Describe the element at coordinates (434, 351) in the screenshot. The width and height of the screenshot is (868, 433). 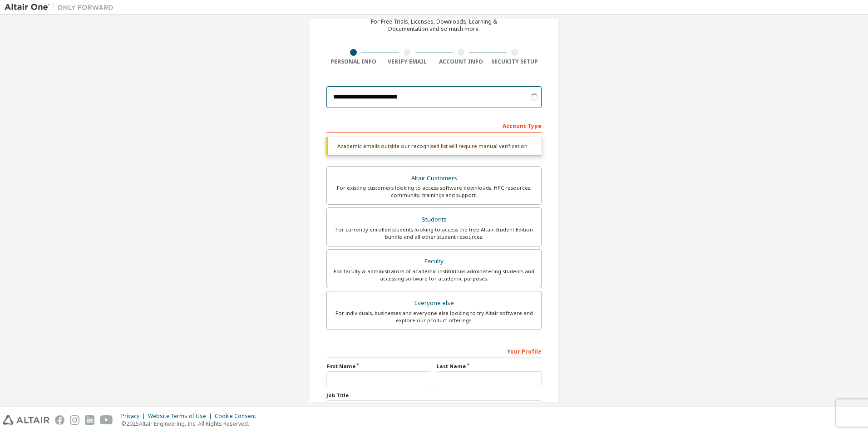
I see `div: Your Profile` at that location.